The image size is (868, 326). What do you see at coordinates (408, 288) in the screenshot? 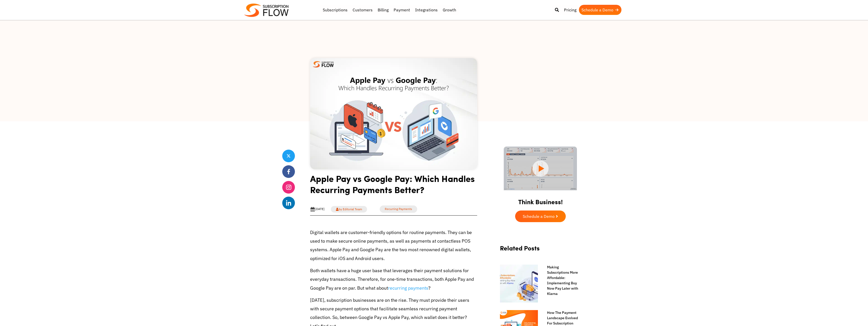
I see `a: recurring payments` at bounding box center [408, 288].